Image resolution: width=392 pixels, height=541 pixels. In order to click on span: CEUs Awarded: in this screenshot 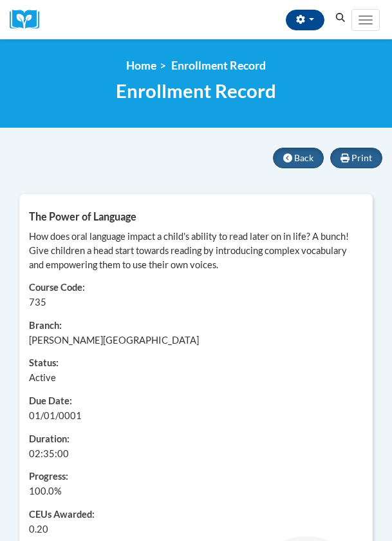, I will do `click(196, 515)`.